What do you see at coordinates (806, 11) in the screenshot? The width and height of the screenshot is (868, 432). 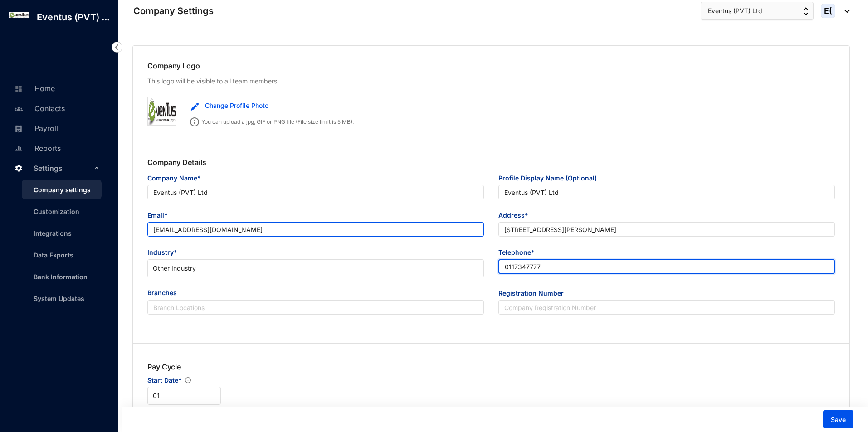 I see `img: up-down-arrow.74152d26bf9780fbf563ca9c90304185.svg` at bounding box center [806, 11].